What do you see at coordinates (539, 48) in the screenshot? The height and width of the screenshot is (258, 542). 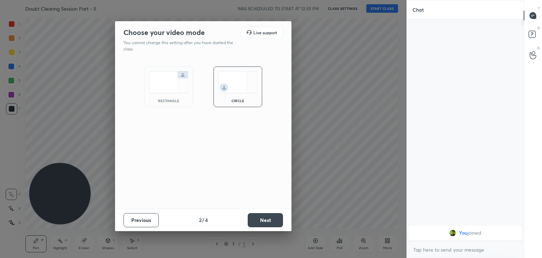 I see `p: G` at bounding box center [539, 48].